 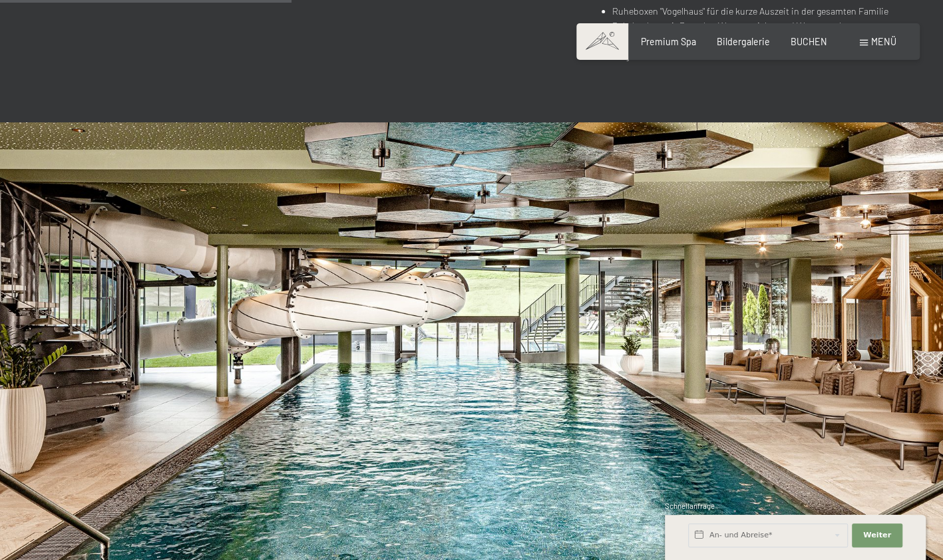 What do you see at coordinates (877, 535) in the screenshot?
I see `span: Weiter` at bounding box center [877, 535].